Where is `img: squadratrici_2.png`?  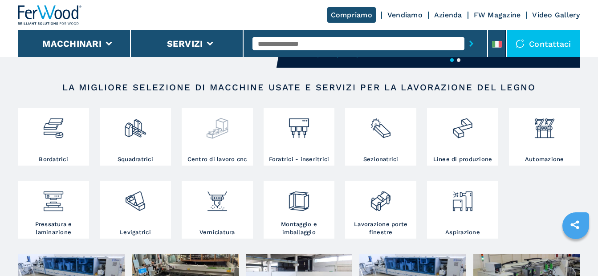 img: squadratrici_2.png is located at coordinates (135, 125).